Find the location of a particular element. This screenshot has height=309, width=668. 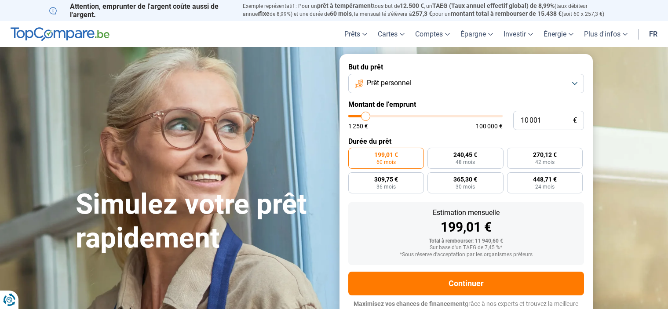

div: Sur base d'un TAEG de 7,45 %* is located at coordinates (466, 248).